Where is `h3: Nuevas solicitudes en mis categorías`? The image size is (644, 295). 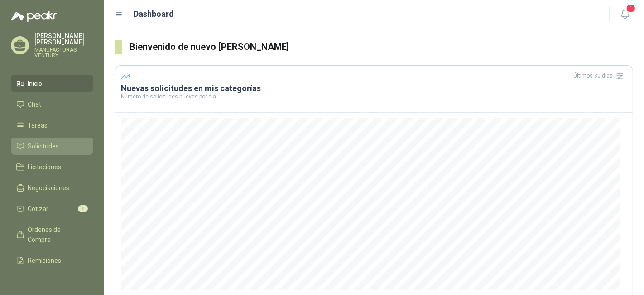
h3: Nuevas solicitudes en mis categorías is located at coordinates (374, 89).